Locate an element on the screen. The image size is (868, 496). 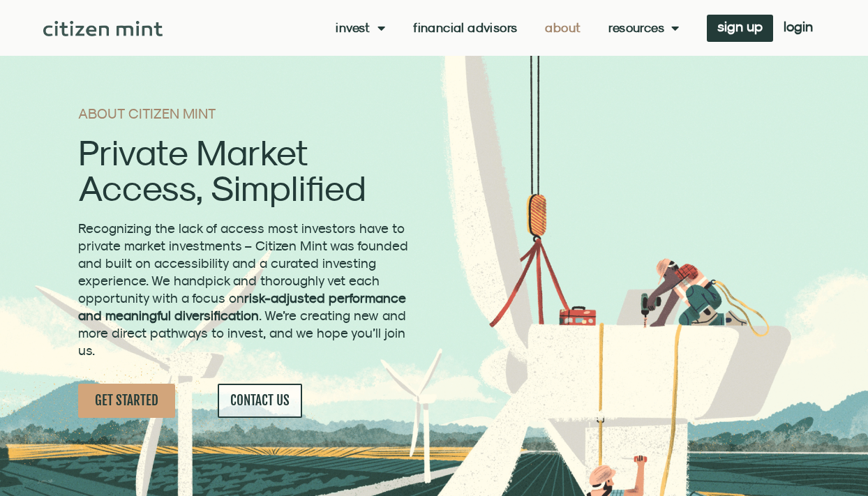
nav: Menu is located at coordinates (507, 28).